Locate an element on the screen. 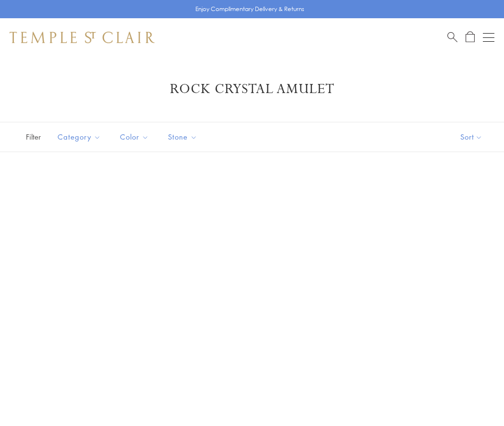  a: Search is located at coordinates (452, 37).